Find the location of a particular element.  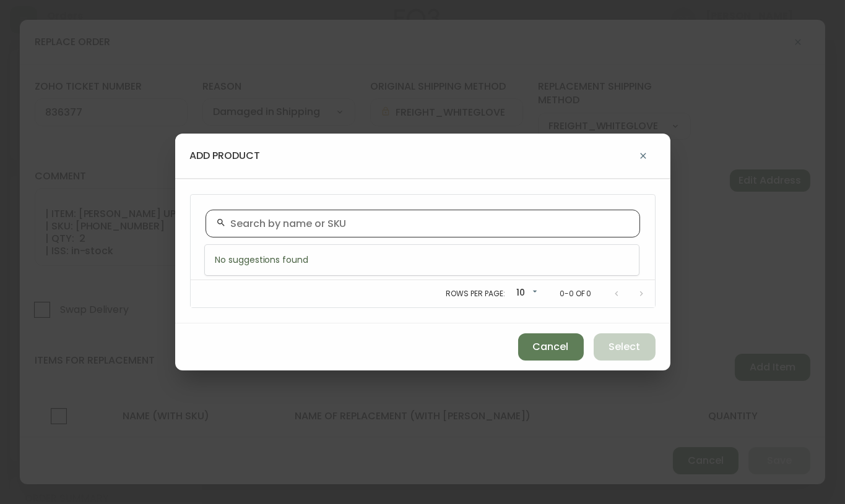

input: Search by name or SKU is located at coordinates (430, 223).